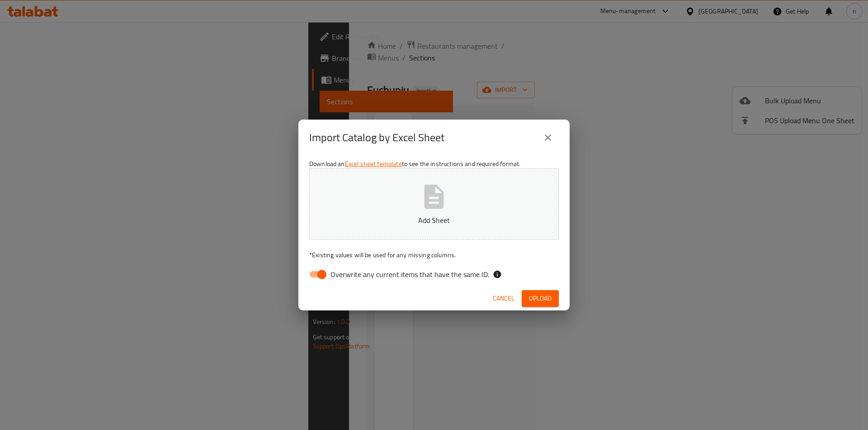 Image resolution: width=868 pixels, height=430 pixels. I want to click on button: Upload, so click(540, 298).